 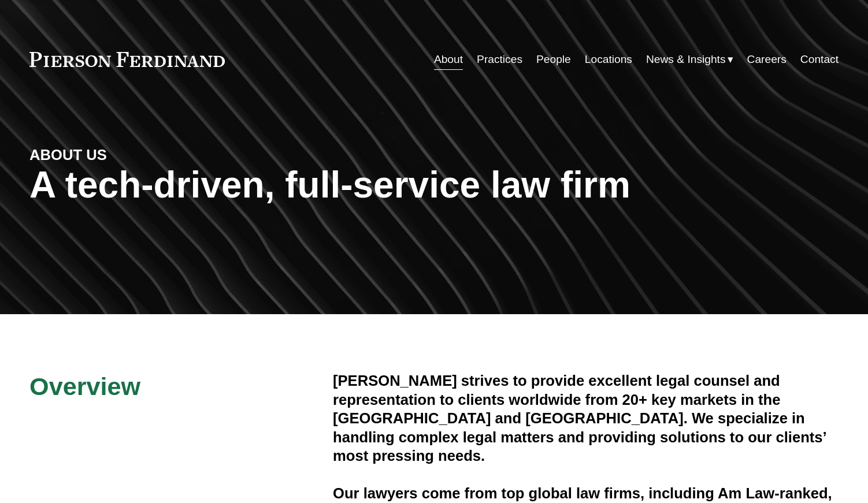 I want to click on a: Careers, so click(x=767, y=59).